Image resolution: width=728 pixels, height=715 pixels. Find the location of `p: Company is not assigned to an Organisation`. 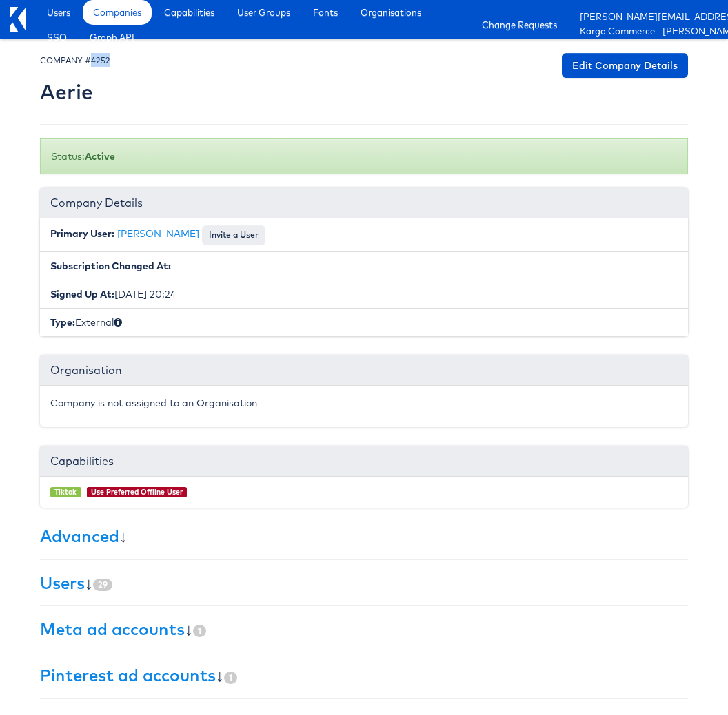

p: Company is not assigned to an Organisation is located at coordinates (364, 403).